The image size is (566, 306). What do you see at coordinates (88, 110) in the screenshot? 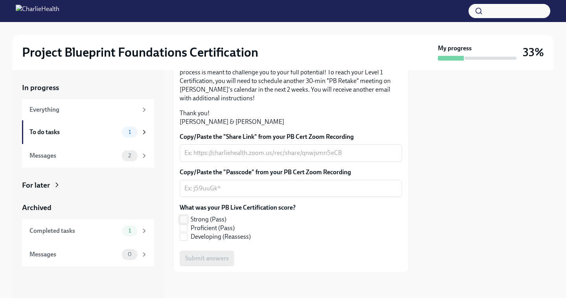
I see `a: Everything` at bounding box center [88, 110].